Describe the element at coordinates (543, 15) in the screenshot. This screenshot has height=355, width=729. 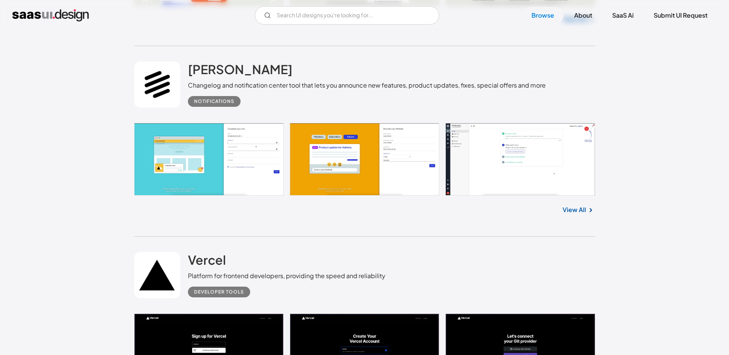
I see `a: Browse` at that location.